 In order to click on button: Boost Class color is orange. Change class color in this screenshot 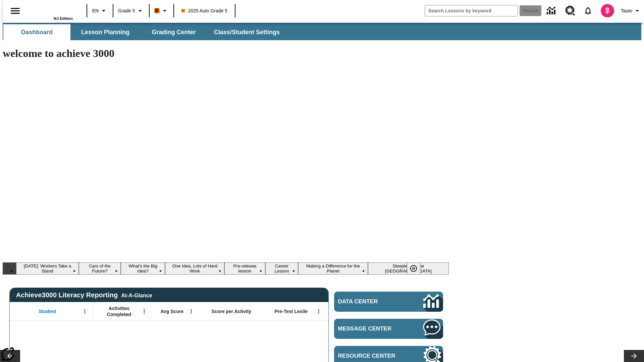, I will do `click(161, 11)`.